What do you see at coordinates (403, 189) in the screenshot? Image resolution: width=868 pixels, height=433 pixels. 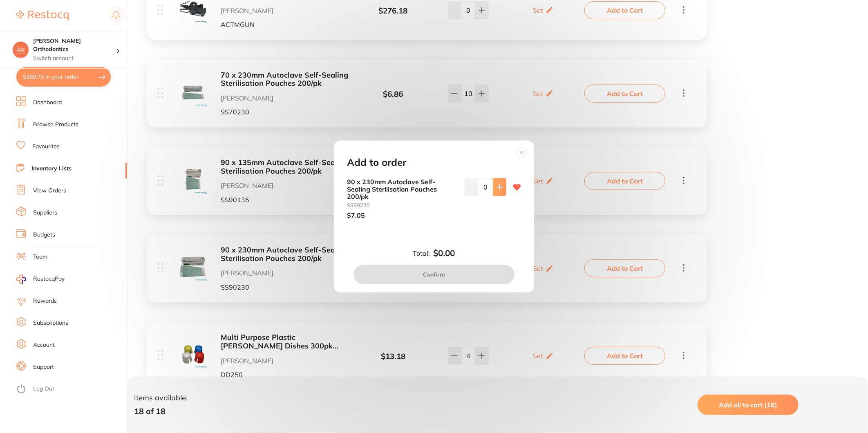 I see `b: 90 x 230mm Autoclave Self-Sealing Sterilisation Pouches 200/pk` at bounding box center [403, 189].